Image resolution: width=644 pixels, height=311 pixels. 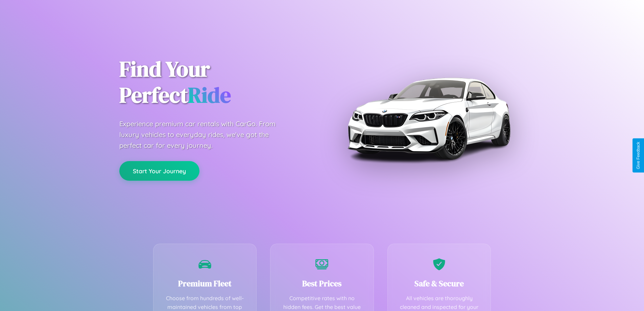 I want to click on h1: Find Your Perfect, so click(x=216, y=82).